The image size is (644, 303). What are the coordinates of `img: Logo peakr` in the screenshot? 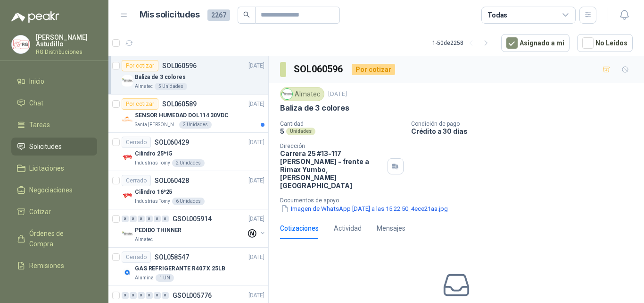 It's located at (36, 17).